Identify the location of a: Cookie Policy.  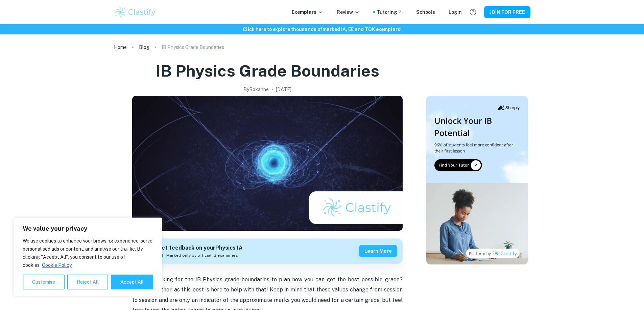
(57, 265).